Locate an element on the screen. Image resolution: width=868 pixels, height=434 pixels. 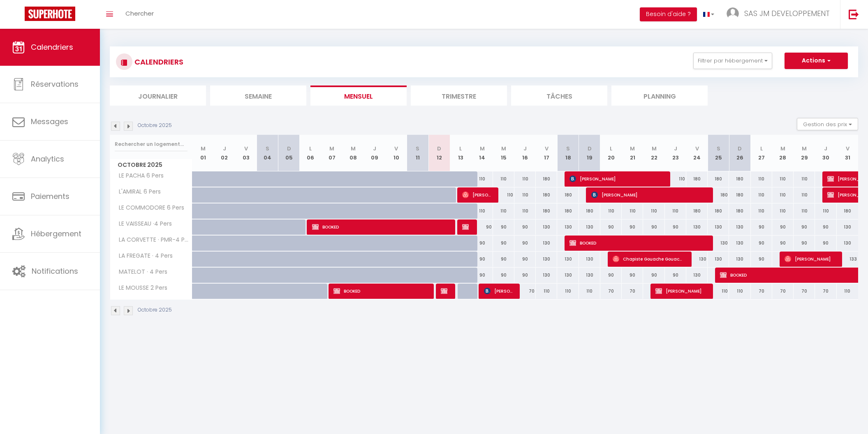
th: 03 is located at coordinates (246, 153).